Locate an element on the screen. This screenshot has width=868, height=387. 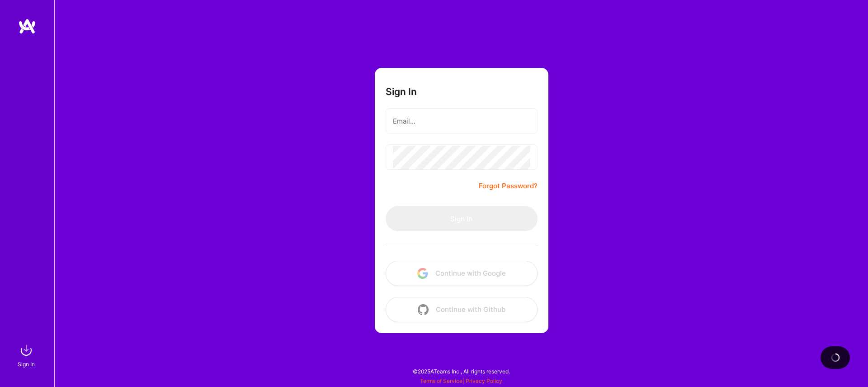
img: loading is located at coordinates (835, 357).